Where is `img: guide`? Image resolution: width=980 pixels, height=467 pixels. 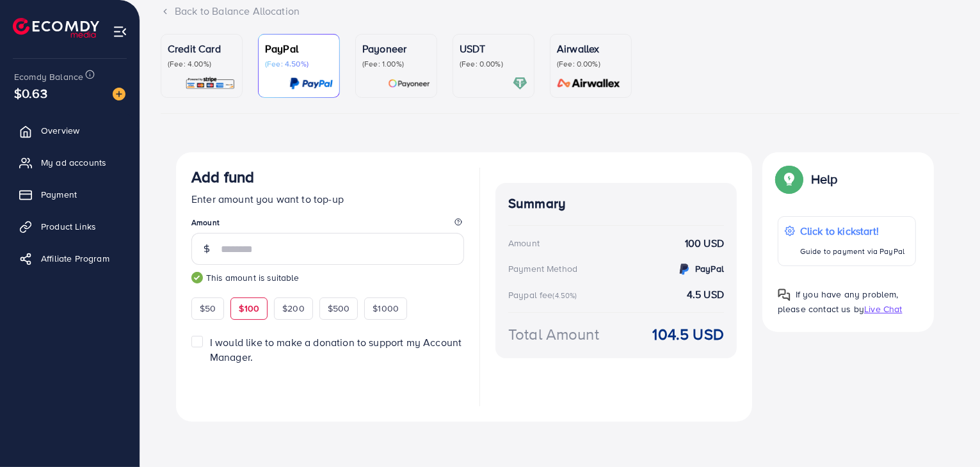
img: guide is located at coordinates (197, 277).